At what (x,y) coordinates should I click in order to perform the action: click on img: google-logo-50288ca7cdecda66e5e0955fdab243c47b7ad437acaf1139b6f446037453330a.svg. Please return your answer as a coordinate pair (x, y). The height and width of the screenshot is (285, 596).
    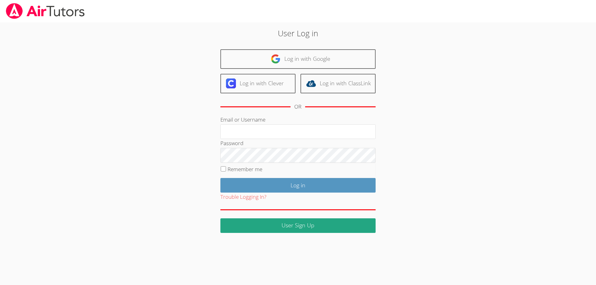
    Looking at the image, I should click on (276, 59).